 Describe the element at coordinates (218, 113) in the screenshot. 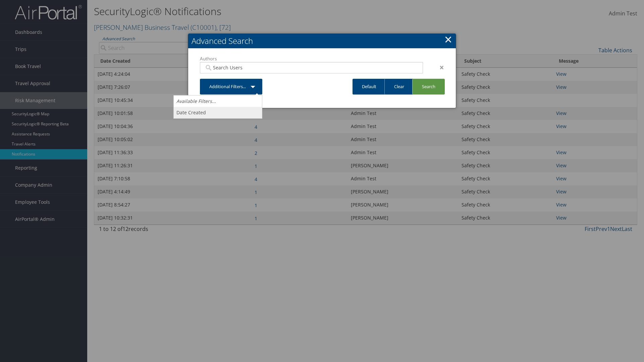

I see `a: Date Created` at that location.